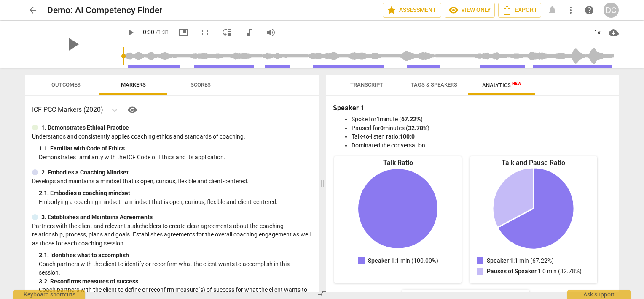 The image size is (644, 299). What do you see at coordinates (148, 32) in the screenshot?
I see `span: 0:00` at bounding box center [148, 32].